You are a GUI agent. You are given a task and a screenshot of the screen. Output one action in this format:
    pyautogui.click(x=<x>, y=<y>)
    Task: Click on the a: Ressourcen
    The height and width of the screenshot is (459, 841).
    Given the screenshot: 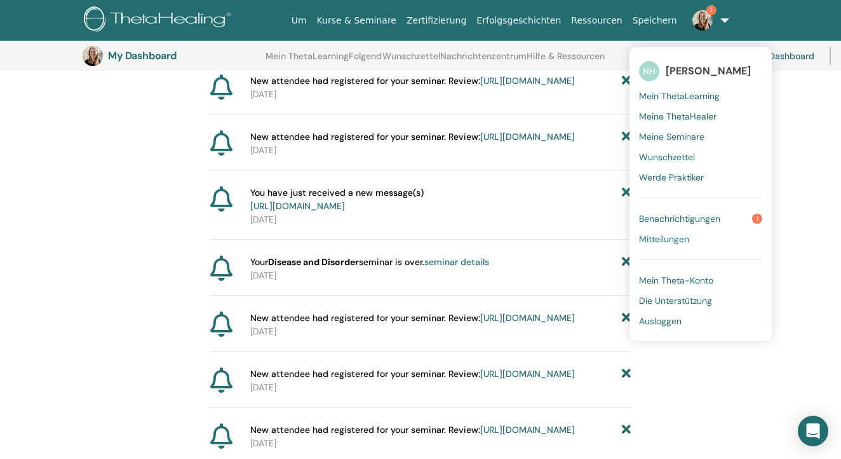 What is the action you would take?
    pyautogui.click(x=597, y=20)
    